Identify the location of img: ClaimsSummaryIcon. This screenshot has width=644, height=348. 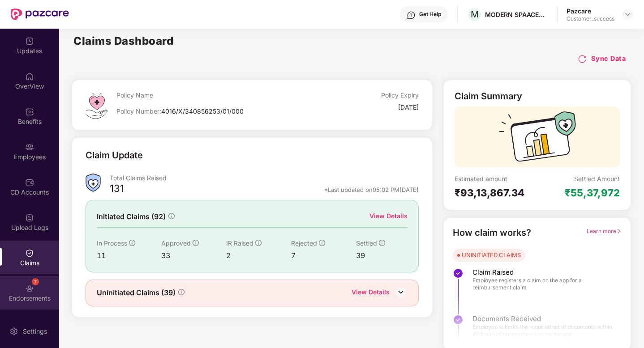
(93, 182).